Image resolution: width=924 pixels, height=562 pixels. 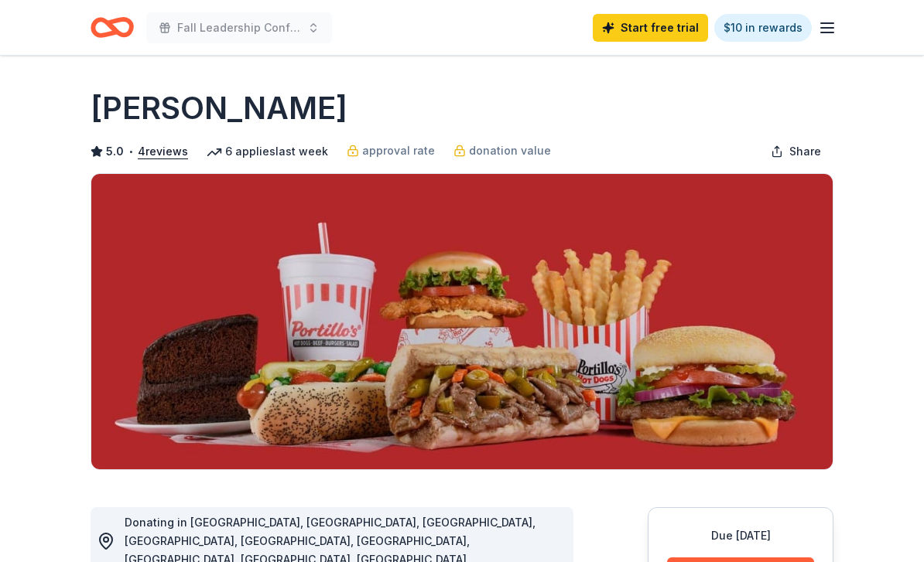 What do you see at coordinates (162, 151) in the screenshot?
I see `button: 4reviews` at bounding box center [162, 151].